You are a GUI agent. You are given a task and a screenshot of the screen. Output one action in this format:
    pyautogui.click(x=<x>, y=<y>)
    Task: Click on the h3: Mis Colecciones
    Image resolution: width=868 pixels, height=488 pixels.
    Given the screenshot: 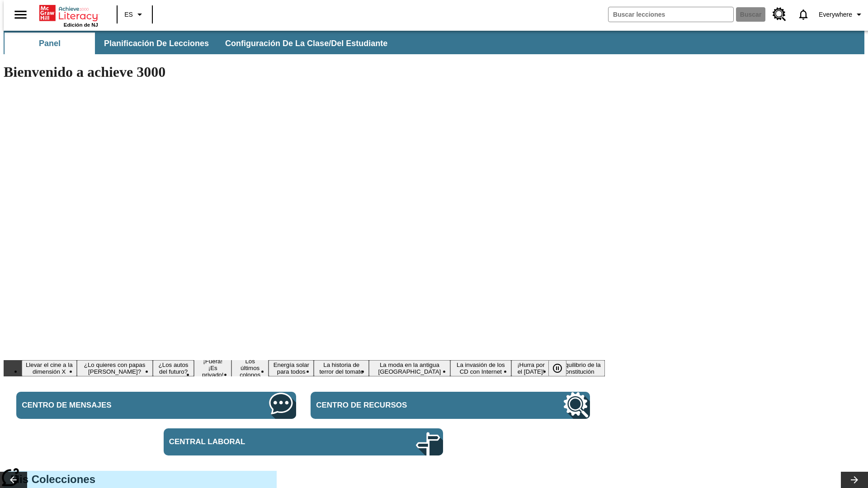 What is the action you would take?
    pyautogui.click(x=140, y=480)
    